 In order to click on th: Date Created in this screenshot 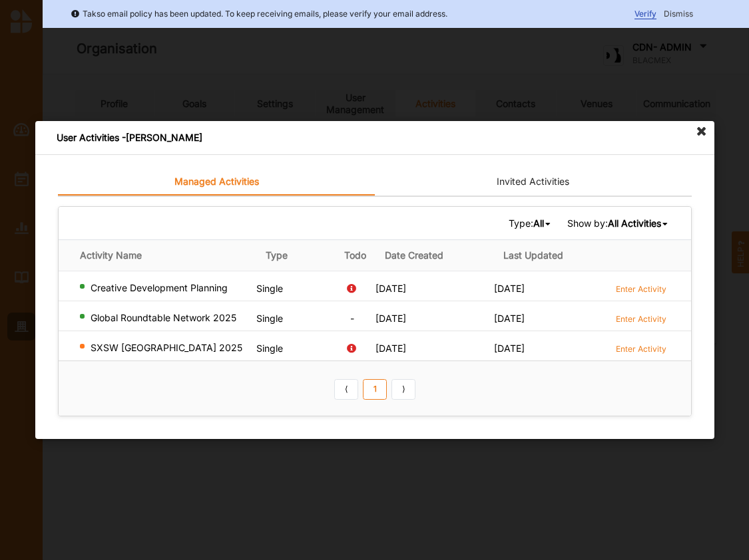, I will do `click(434, 255)`.